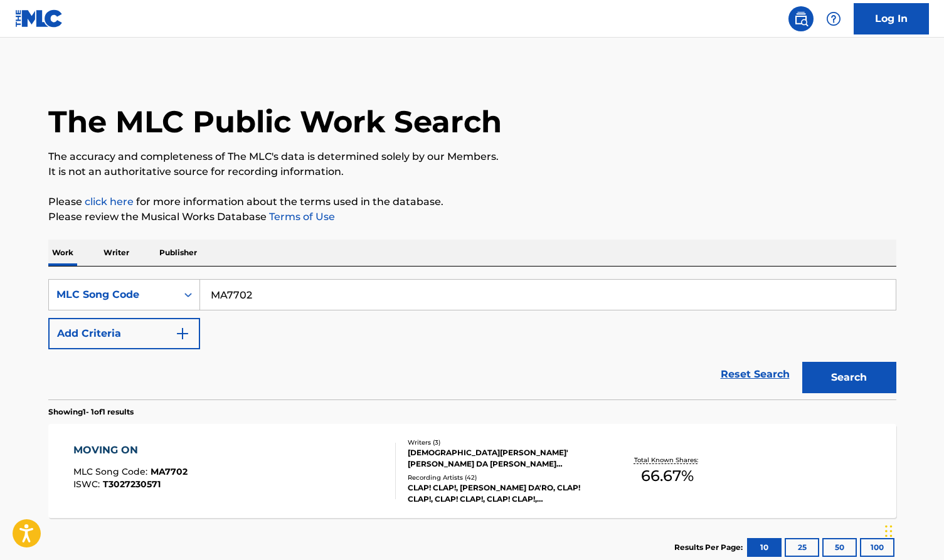 Image resolution: width=944 pixels, height=560 pixels. I want to click on p: Publisher, so click(178, 253).